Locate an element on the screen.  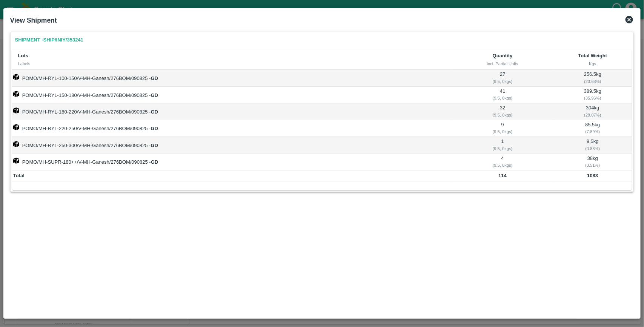
td: POMO/MH-RYL-250-300/V-MH-Ganesh/276BOM/090825 - is located at coordinates (232, 145).